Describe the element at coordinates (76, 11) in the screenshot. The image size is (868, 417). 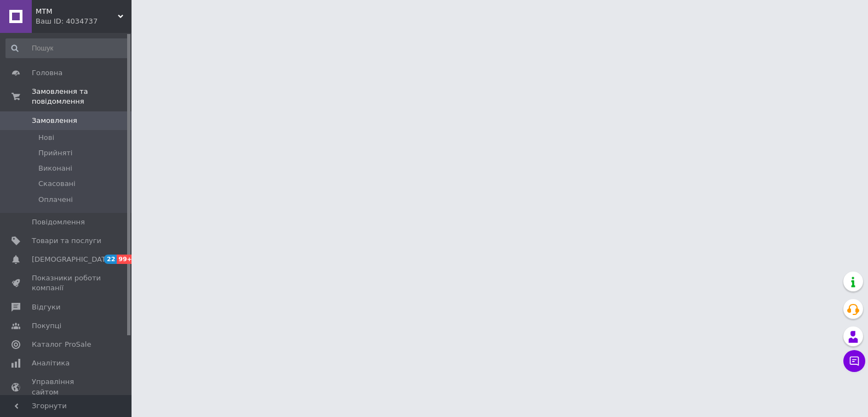
I see `span: MTM` at that location.